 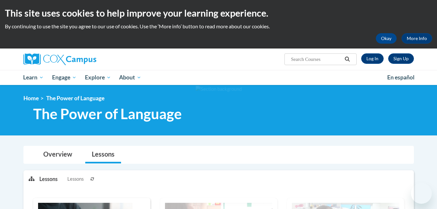 I want to click on a: About, so click(x=130, y=77).